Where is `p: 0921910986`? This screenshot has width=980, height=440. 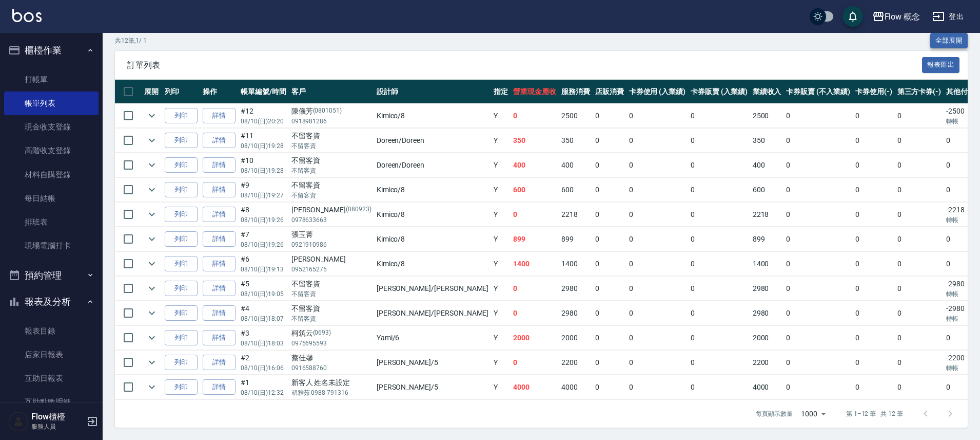
p: 0921910986 is located at coordinates (331, 245).